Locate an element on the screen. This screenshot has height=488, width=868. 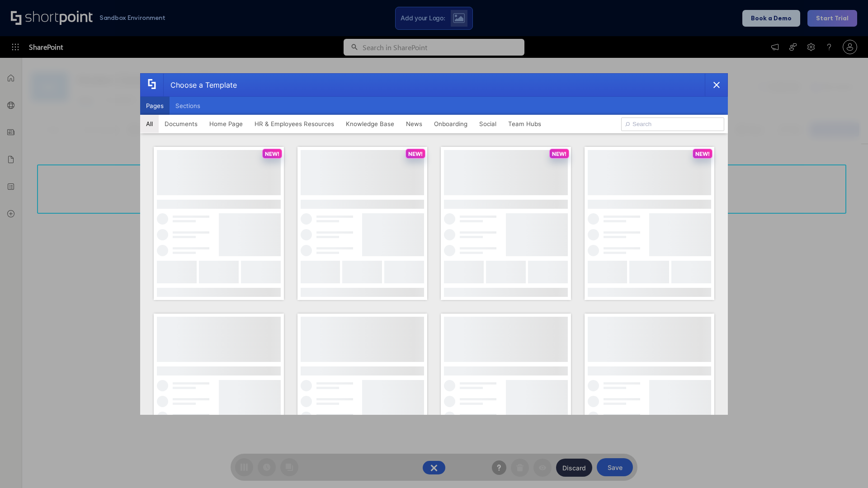
div: Choose a Template is located at coordinates (200, 85).